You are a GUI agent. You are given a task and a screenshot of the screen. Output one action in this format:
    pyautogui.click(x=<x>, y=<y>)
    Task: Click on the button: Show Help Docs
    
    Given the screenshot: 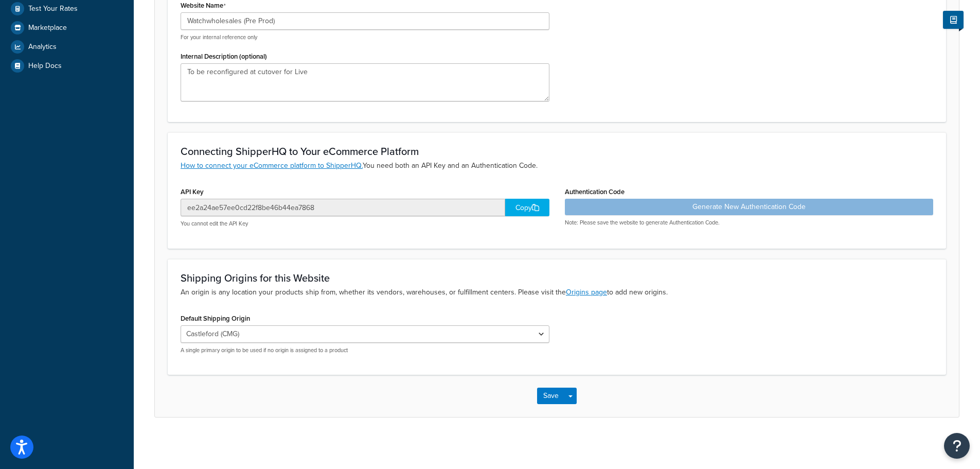 What is the action you would take?
    pyautogui.click(x=953, y=19)
    